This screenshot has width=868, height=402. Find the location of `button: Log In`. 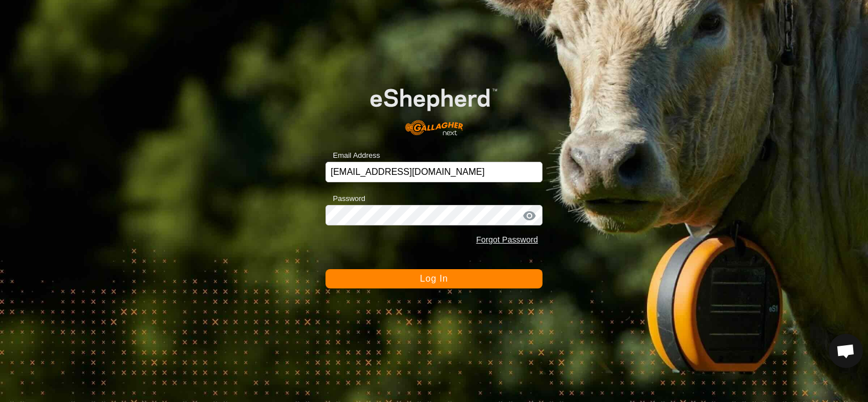

button: Log In is located at coordinates (434, 279).